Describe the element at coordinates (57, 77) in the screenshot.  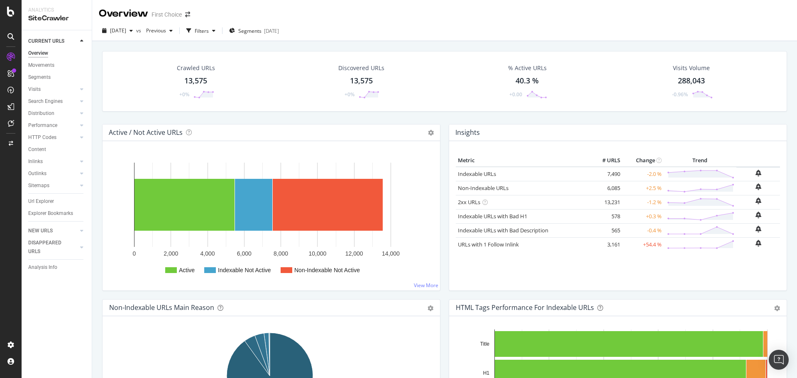
I see `a: Segments` at that location.